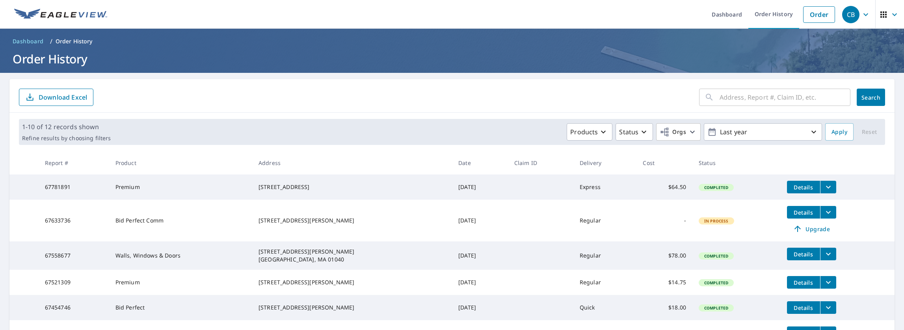  I want to click on input: Address, Report #, Claim ID, etc., so click(785, 97).